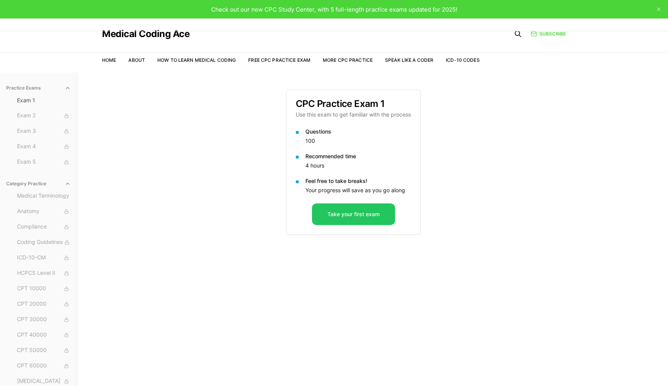  What do you see at coordinates (44, 335) in the screenshot?
I see `span: CPT 40000` at bounding box center [44, 335].